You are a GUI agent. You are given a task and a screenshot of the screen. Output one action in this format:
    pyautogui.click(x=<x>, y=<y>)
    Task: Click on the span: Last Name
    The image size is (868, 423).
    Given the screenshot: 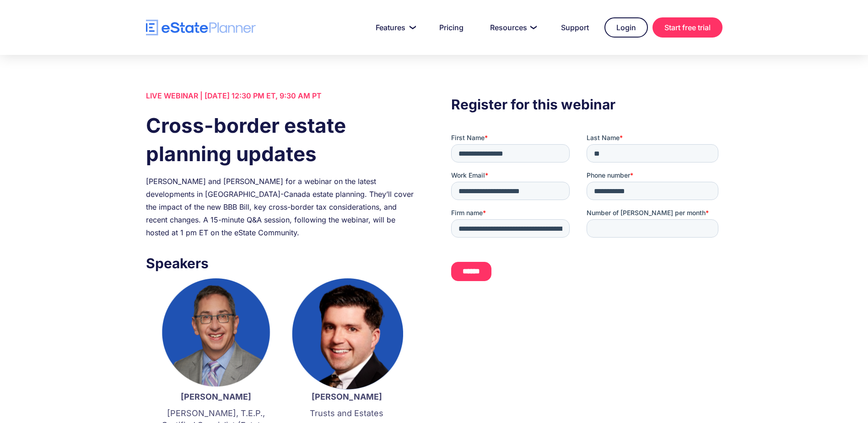 What is the action you would take?
    pyautogui.click(x=152, y=4)
    